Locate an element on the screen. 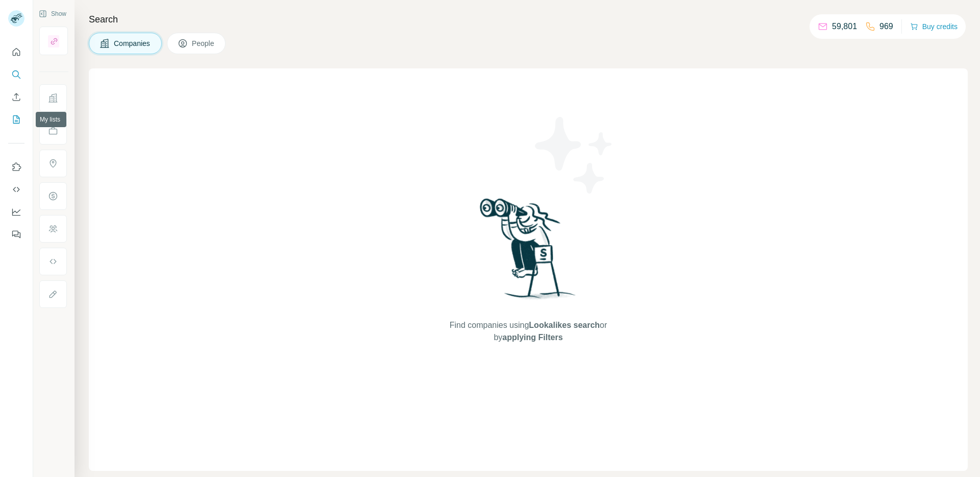 The height and width of the screenshot is (477, 980). button: Feedback is located at coordinates (16, 234).